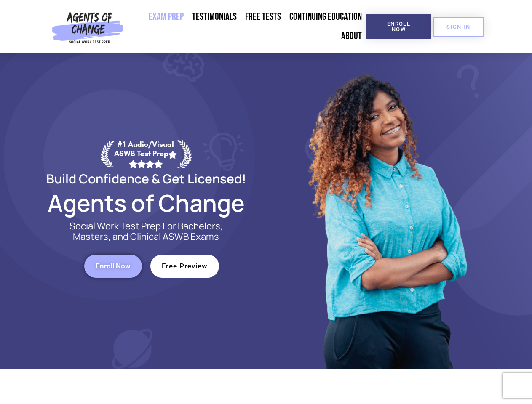 The image size is (532, 404). Describe the element at coordinates (145, 154) in the screenshot. I see `div: #1 Audio/Visual ASWB Test Prep` at that location.